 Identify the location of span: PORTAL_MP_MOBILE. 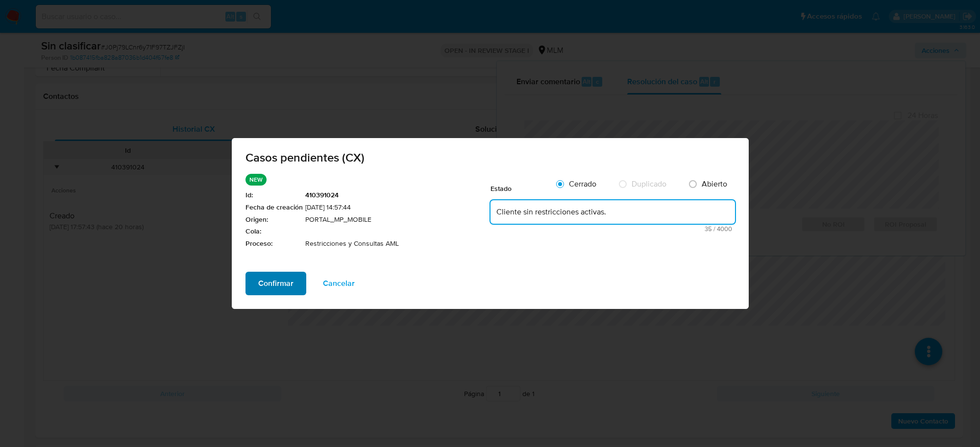
(398, 220).